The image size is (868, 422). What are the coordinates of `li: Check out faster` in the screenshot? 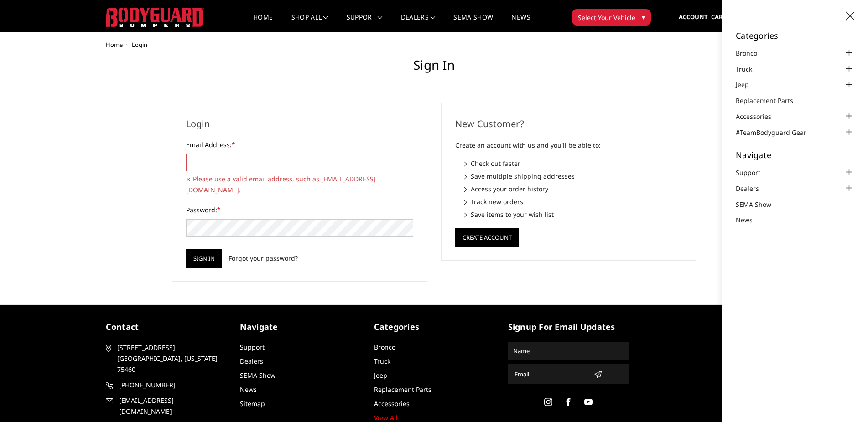 It's located at (573, 163).